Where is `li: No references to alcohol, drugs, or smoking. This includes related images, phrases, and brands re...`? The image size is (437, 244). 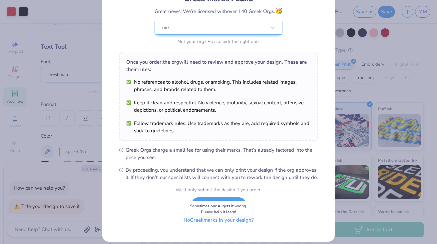 li: No references to alcohol, drugs, or smoking. This includes related images, phrases, and brands re... is located at coordinates (218, 86).